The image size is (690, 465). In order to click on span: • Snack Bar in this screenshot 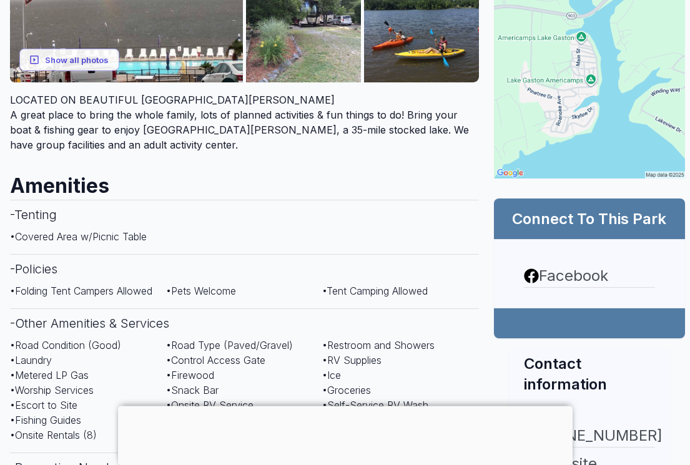, I will do `click(192, 390)`.